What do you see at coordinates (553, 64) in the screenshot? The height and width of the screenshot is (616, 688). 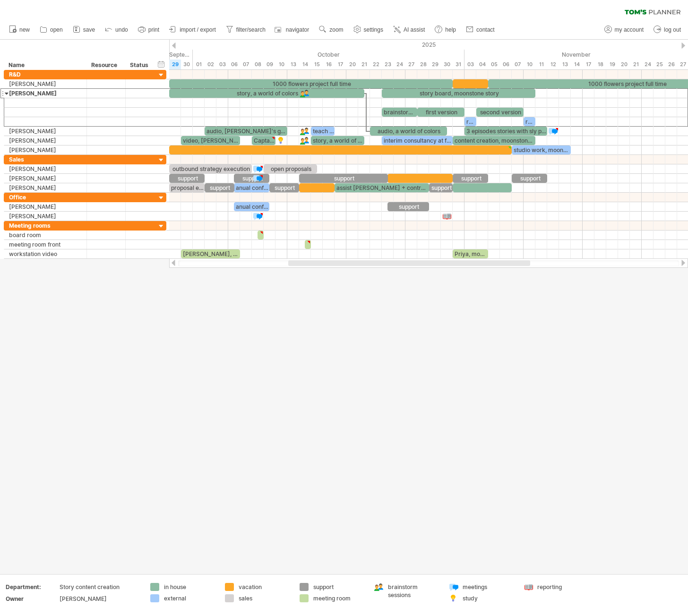 I see `div: Wednesday, 12 November 2025` at bounding box center [553, 64].